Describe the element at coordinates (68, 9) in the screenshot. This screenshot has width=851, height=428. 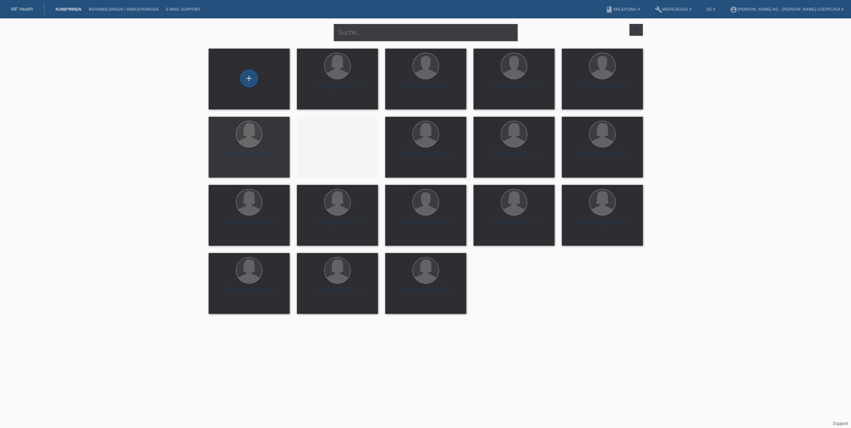
I see `a: Kund*innen` at that location.